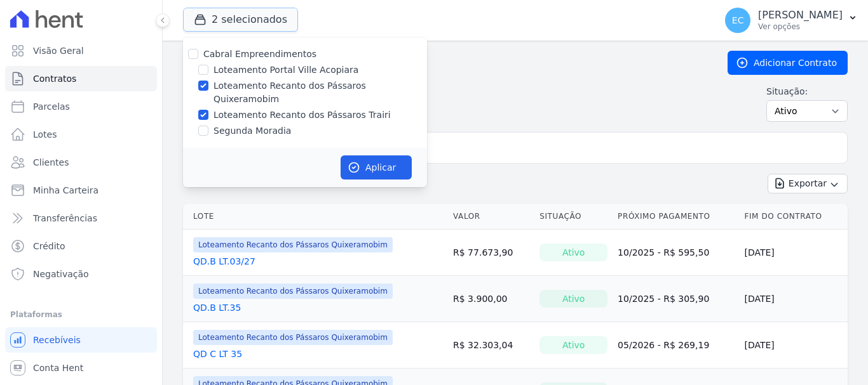  What do you see at coordinates (49, 247) in the screenshot?
I see `span: Crédito` at bounding box center [49, 247].